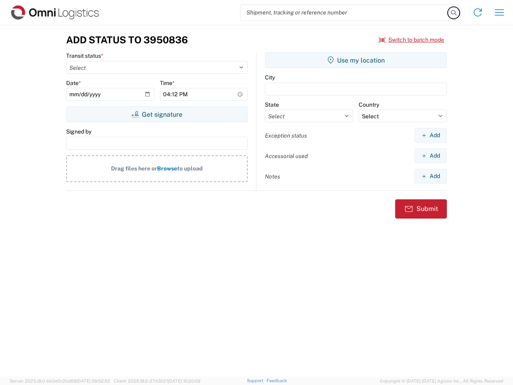  I want to click on button: Submit, so click(421, 209).